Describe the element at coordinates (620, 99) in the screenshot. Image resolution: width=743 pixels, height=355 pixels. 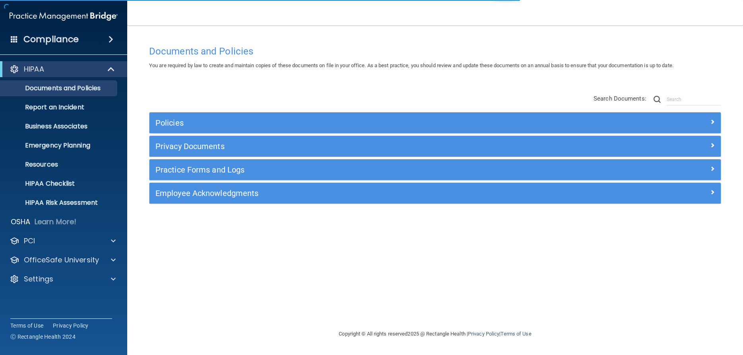
I see `span: Search Documents:` at that location.